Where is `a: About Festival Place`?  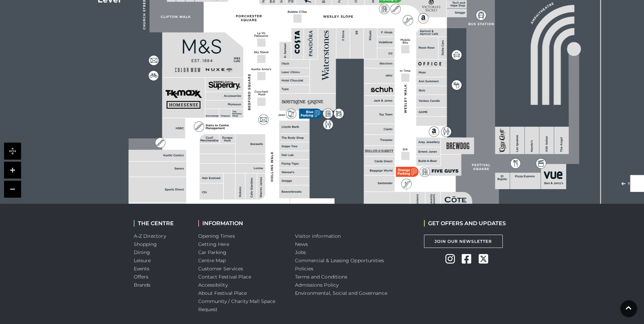 a: About Festival Place is located at coordinates (223, 293).